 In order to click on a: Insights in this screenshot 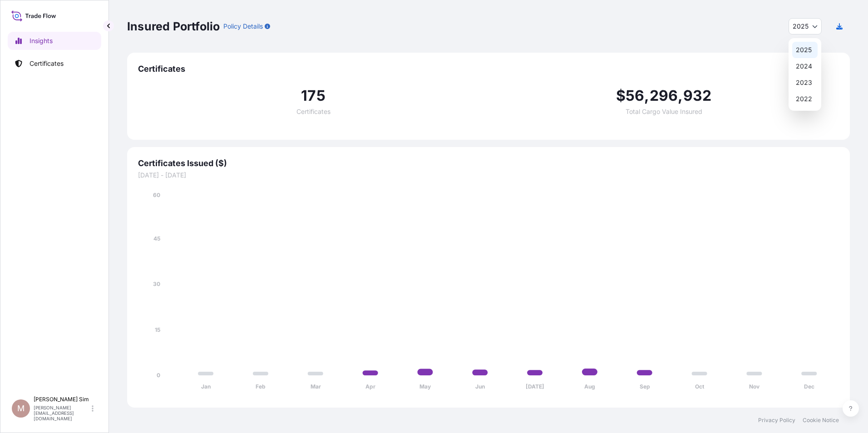, I will do `click(54, 41)`.